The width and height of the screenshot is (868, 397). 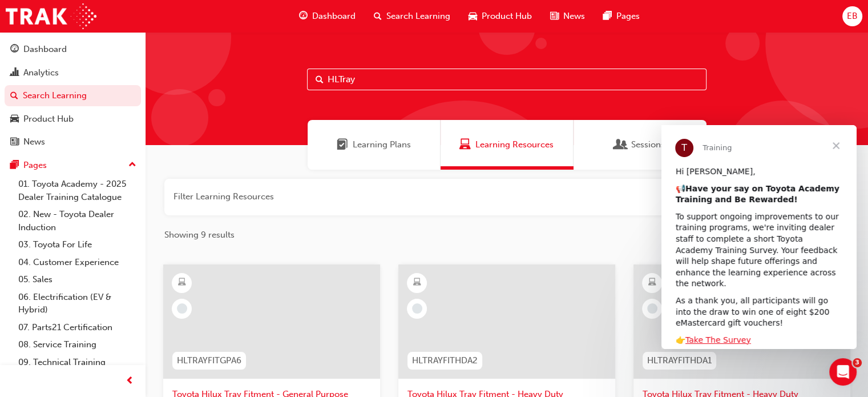 I want to click on a: SessionsSessions, so click(x=639, y=145).